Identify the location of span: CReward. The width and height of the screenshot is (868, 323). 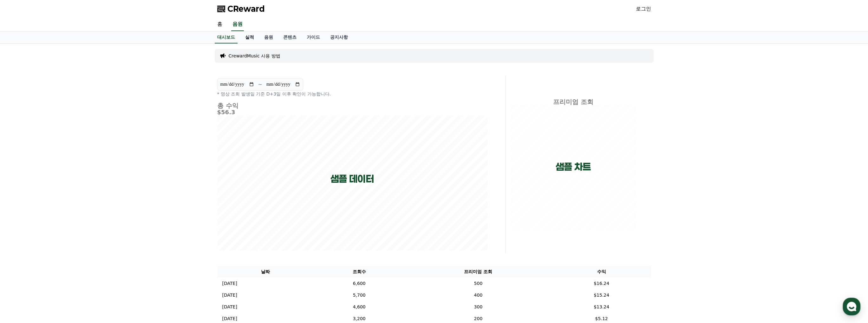
(246, 9).